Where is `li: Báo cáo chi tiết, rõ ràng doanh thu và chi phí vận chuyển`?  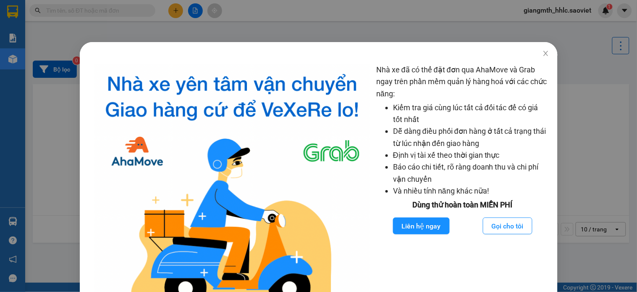
li: Báo cáo chi tiết, rõ ràng doanh thu và chi phí vận chuyển is located at coordinates (471, 173).